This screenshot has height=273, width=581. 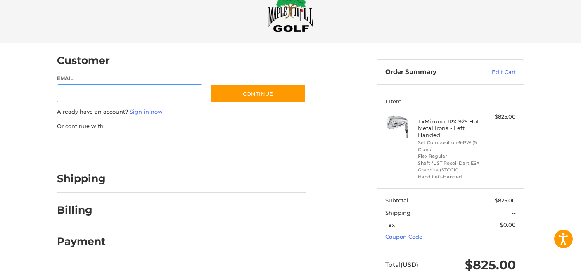 What do you see at coordinates (430, 72) in the screenshot?
I see `h3: Order Summary` at bounding box center [430, 72].